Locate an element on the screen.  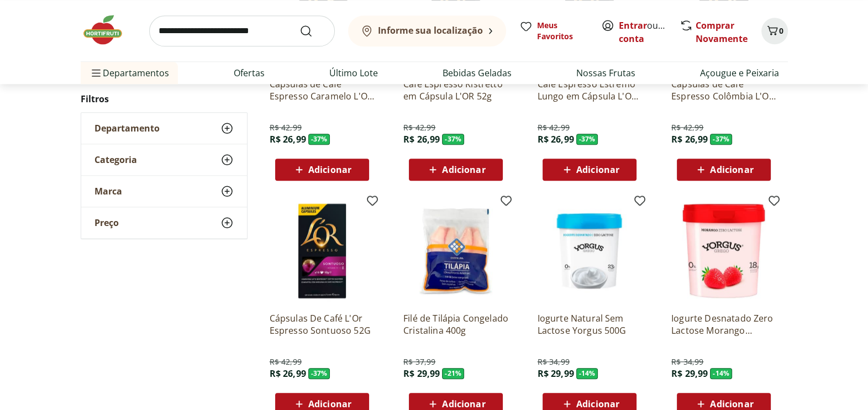
a: Açougue e Peixaria is located at coordinates (739, 73).